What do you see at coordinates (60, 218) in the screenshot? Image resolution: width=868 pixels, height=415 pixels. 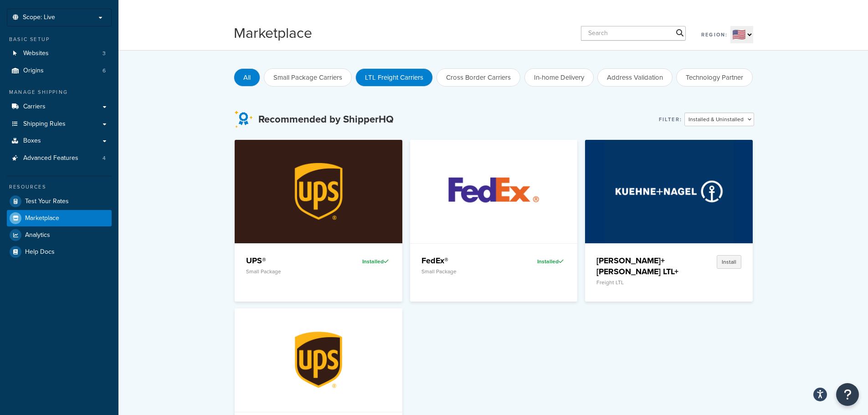 I see `li: Marketplace` at bounding box center [60, 218].